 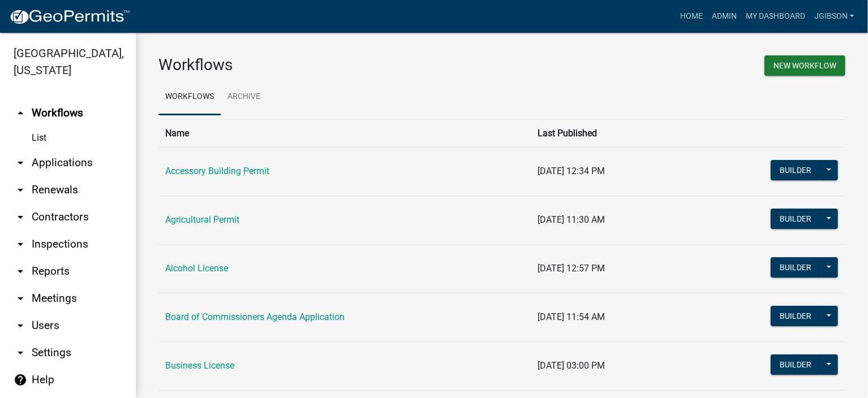 What do you see at coordinates (20, 113) in the screenshot?
I see `i: arrow_drop_up` at bounding box center [20, 113].